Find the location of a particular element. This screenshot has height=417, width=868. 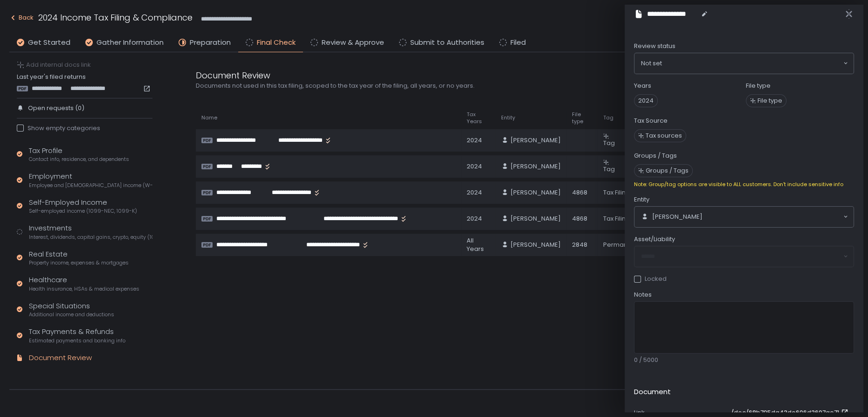

h1: 2024 Income Tax Filing & Compliance is located at coordinates (115, 17).